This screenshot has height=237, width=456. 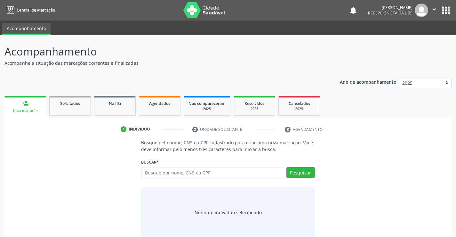 What do you see at coordinates (26, 29) in the screenshot?
I see `a: Acompanhamento` at bounding box center [26, 29].